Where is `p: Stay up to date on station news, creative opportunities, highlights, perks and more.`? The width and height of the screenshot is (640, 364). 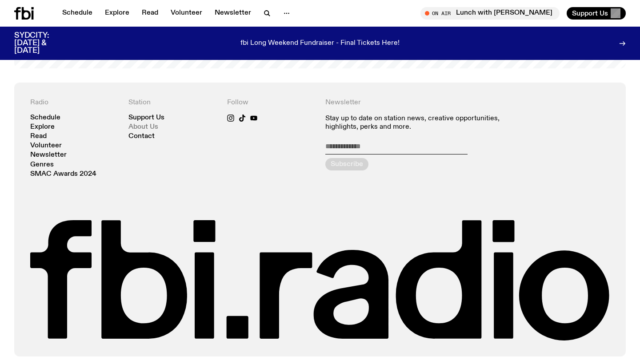 p: Stay up to date on station news, creative opportunities, highlights, perks and more. is located at coordinates (418, 123).